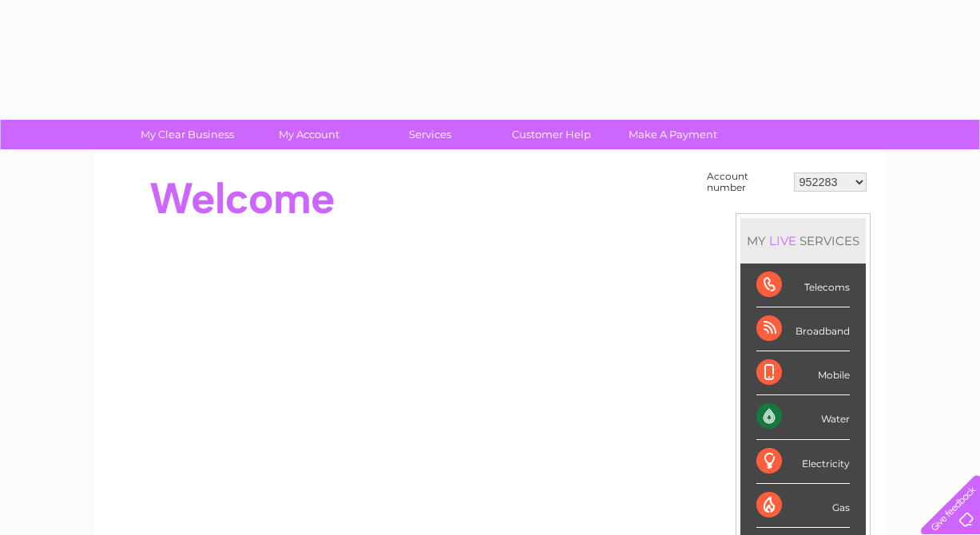 This screenshot has width=980, height=535. Describe the element at coordinates (783, 240) in the screenshot. I see `div: LIVE` at that location.